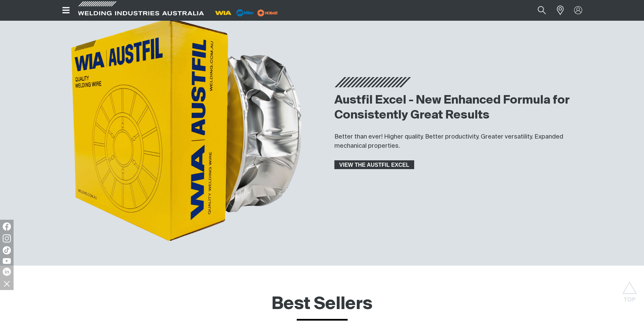  I want to click on img: YouTube, so click(7, 261).